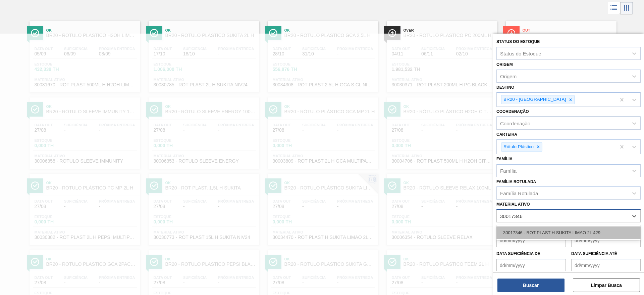 The height and width of the screenshot is (295, 644). What do you see at coordinates (91, 35) in the screenshot?
I see `span: BR20 - RÓTULO PLÁSTICO H2OH LIMONETO 500ML H` at bounding box center [91, 35].